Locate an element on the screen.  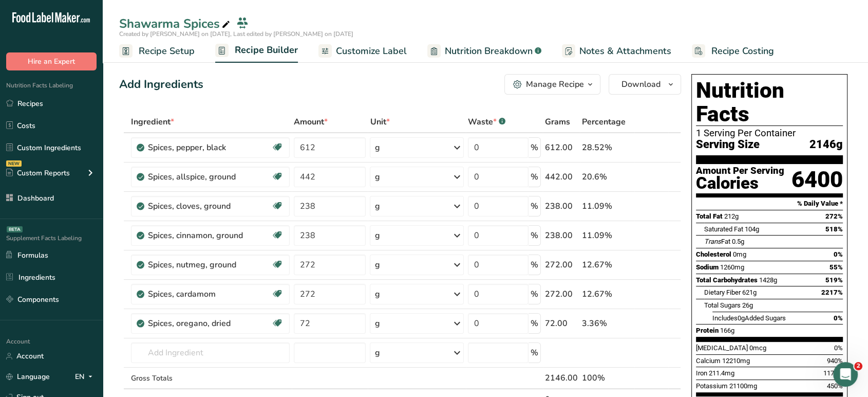
span: 518% is located at coordinates (834, 228).